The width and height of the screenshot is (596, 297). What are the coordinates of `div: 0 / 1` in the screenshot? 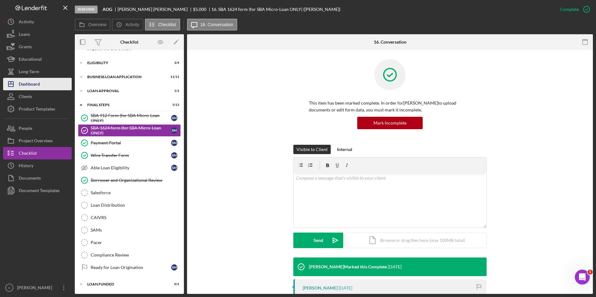 It's located at (174, 285).